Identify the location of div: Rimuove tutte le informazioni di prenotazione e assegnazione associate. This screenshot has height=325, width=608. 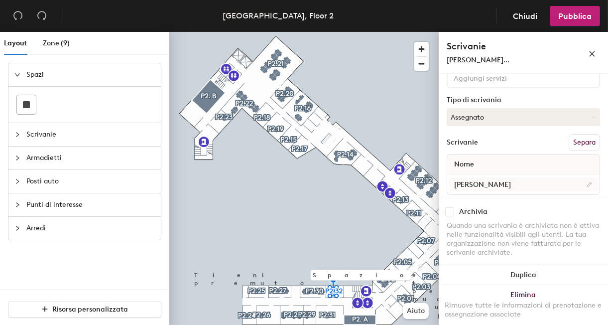
(524, 310).